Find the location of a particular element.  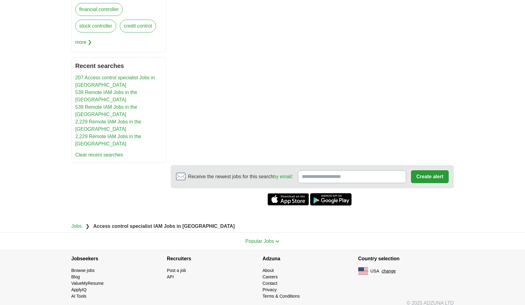

a: Terms & Conditions is located at coordinates (281, 296).